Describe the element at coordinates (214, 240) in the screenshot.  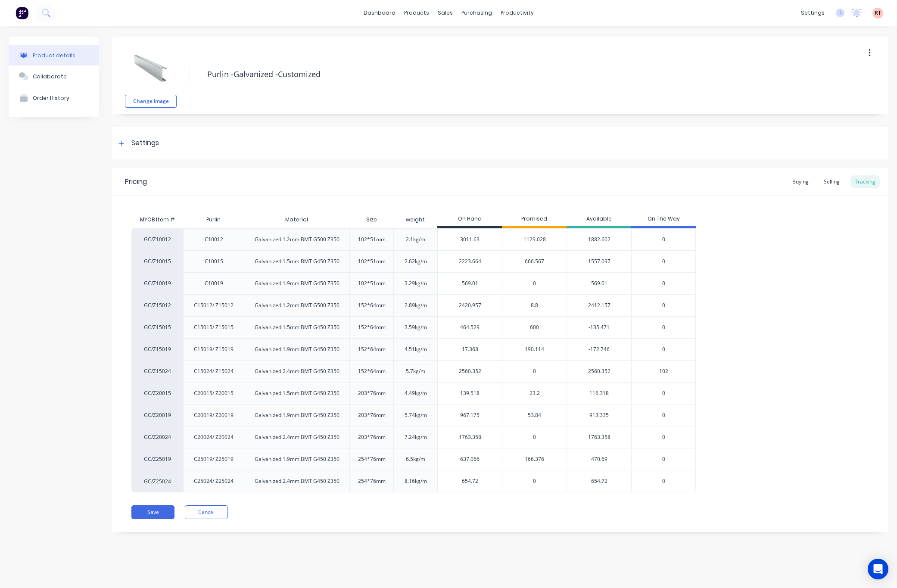
I see `div: C10012` at that location.